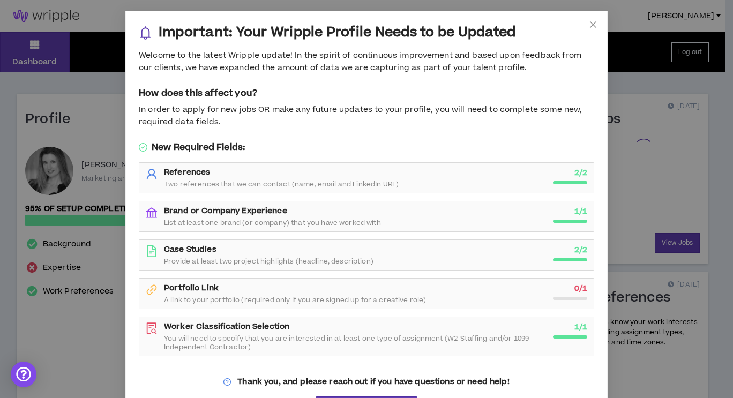 Image resolution: width=733 pixels, height=398 pixels. What do you see at coordinates (187, 172) in the screenshot?
I see `strong: References` at bounding box center [187, 172].